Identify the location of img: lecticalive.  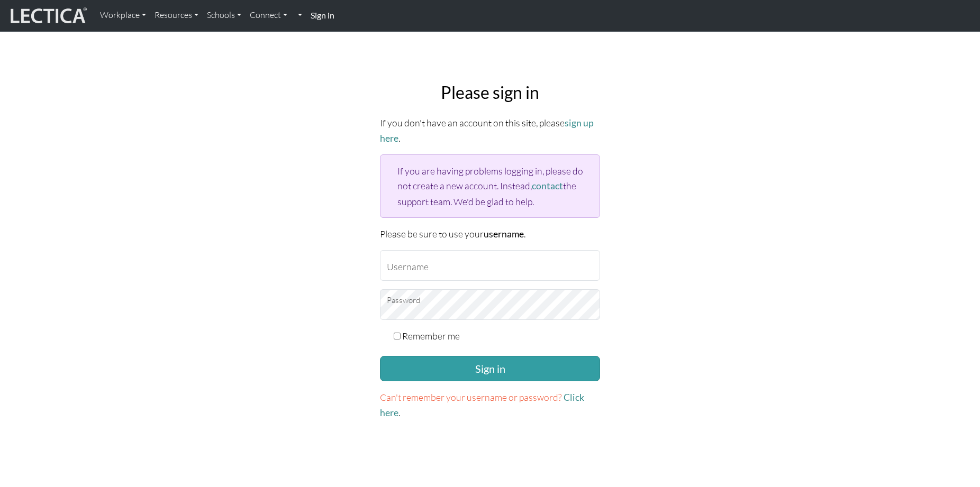
(47, 16).